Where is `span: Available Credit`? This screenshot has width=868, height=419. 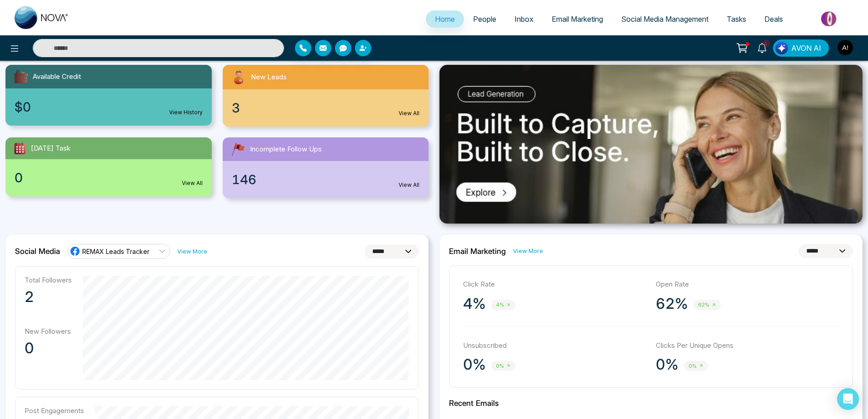 span: Available Credit is located at coordinates (57, 77).